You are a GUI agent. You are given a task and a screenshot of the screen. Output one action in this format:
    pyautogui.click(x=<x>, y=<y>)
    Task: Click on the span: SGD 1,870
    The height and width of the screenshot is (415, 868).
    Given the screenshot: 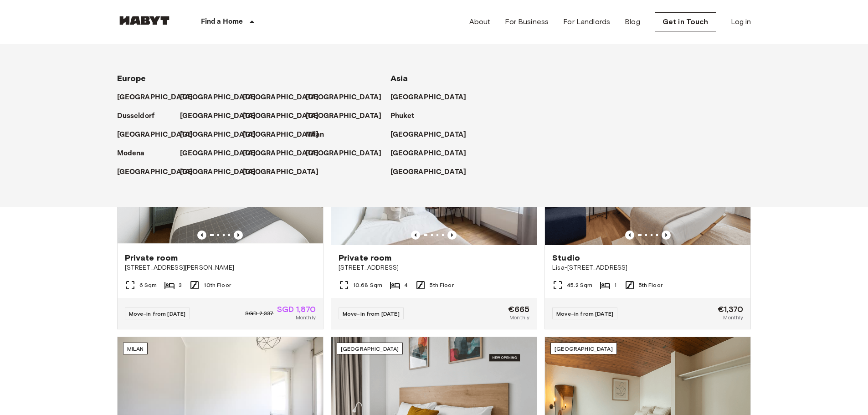 What is the action you would take?
    pyautogui.click(x=296, y=309)
    